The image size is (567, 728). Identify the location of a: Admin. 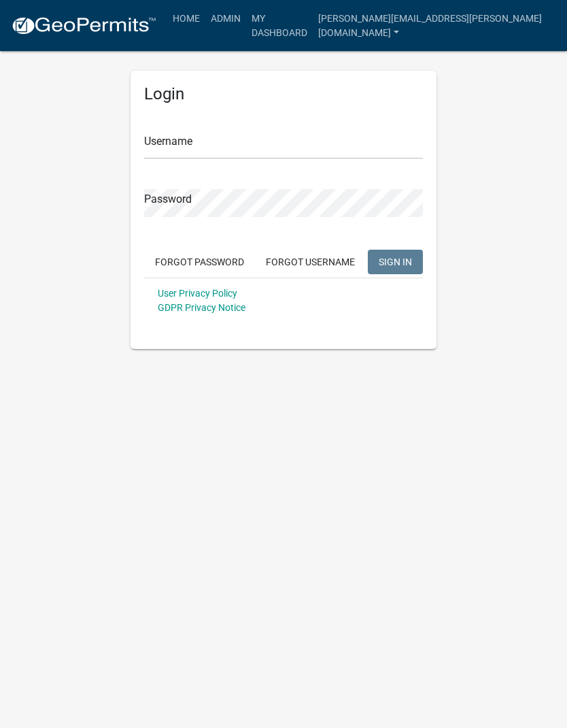
(226, 18).